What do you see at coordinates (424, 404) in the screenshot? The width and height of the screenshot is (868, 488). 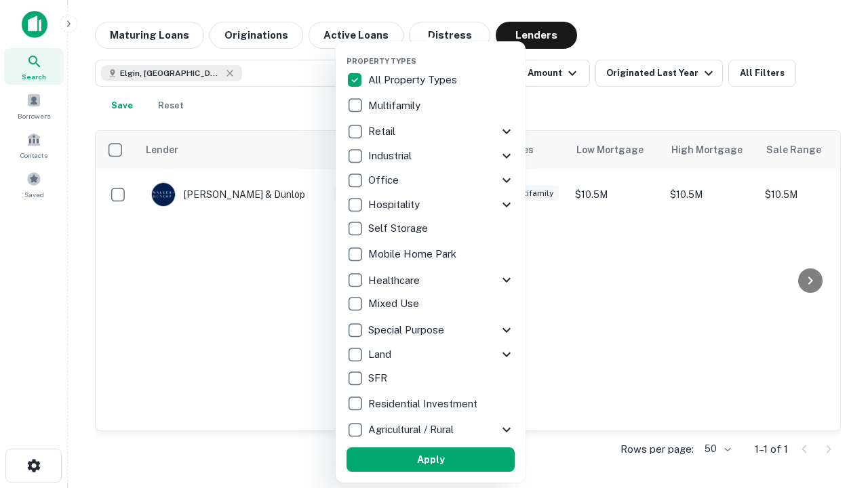 I see `p: Residential Investment` at bounding box center [424, 404].